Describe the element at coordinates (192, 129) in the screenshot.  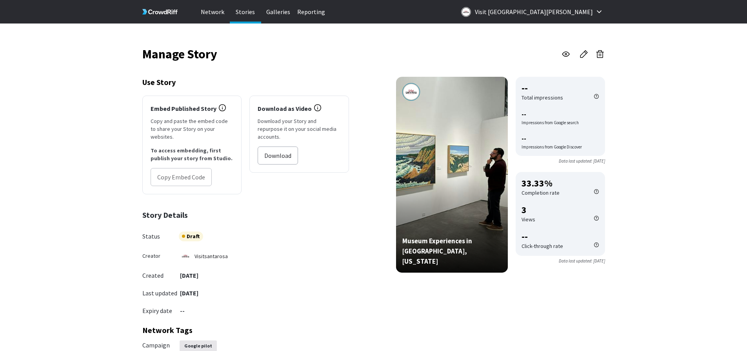
I see `p: Copy and paste the embed code to share your Story on your websites.` at that location.